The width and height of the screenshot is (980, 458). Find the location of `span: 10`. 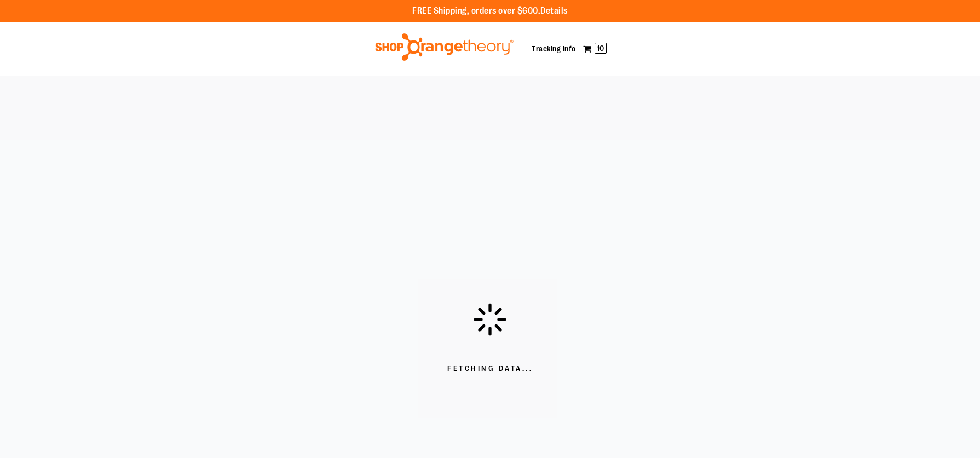

span: 10 is located at coordinates (601, 48).